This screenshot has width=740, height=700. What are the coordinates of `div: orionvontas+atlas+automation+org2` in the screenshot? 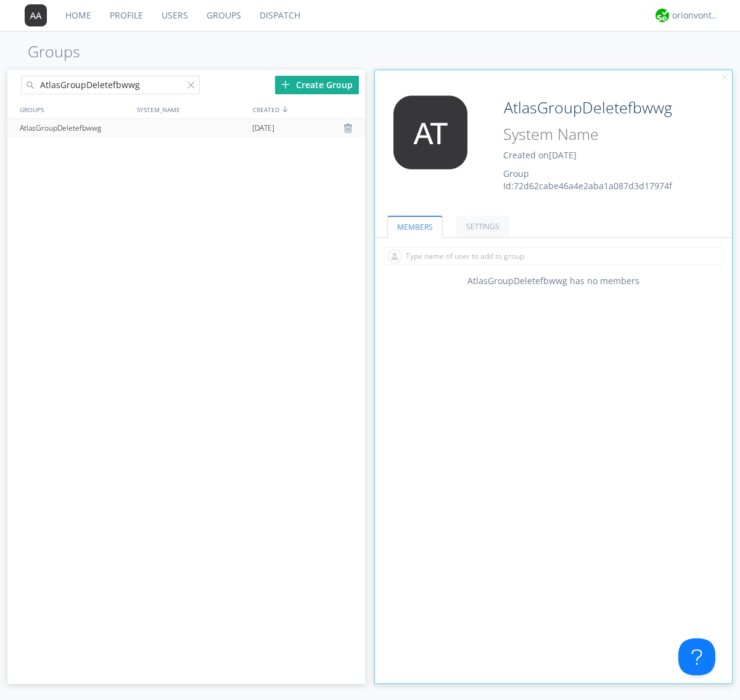 It's located at (695, 15).